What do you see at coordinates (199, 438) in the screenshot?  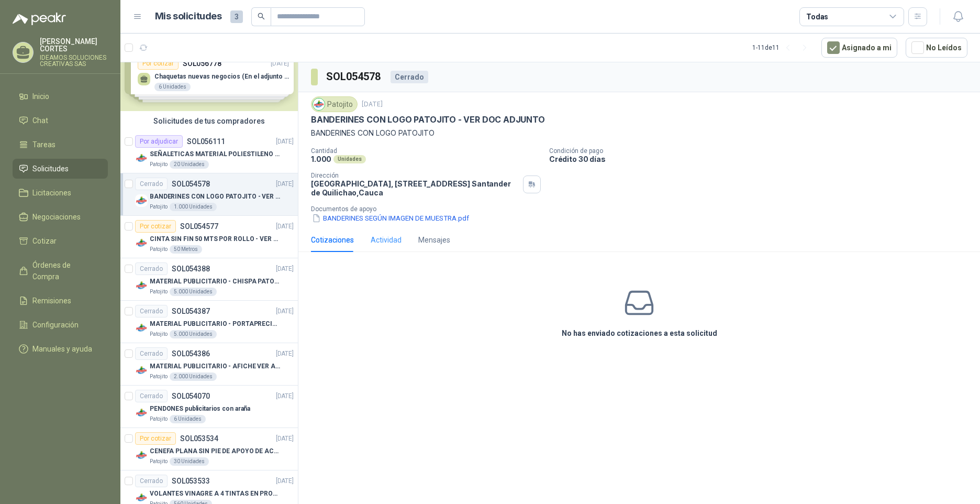 I see `p: SOL053534` at bounding box center [199, 438].